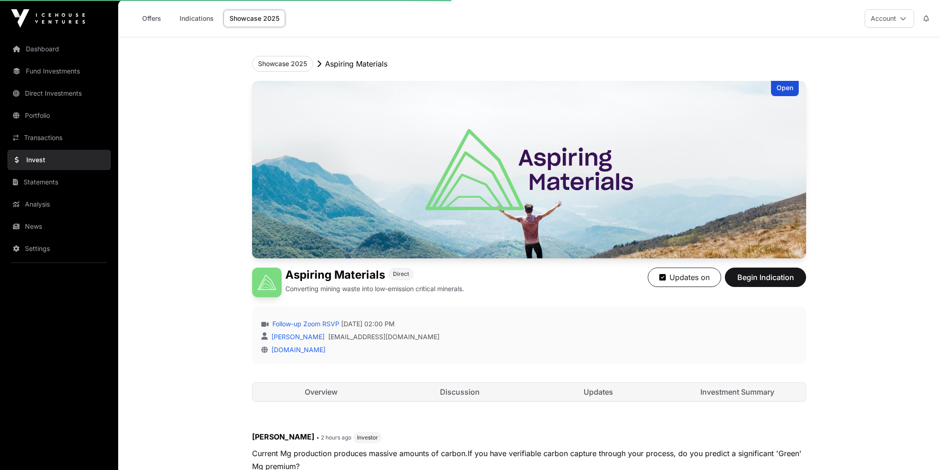 This screenshot has height=470, width=940. What do you see at coordinates (151, 18) in the screenshot?
I see `a: Offers` at bounding box center [151, 18].